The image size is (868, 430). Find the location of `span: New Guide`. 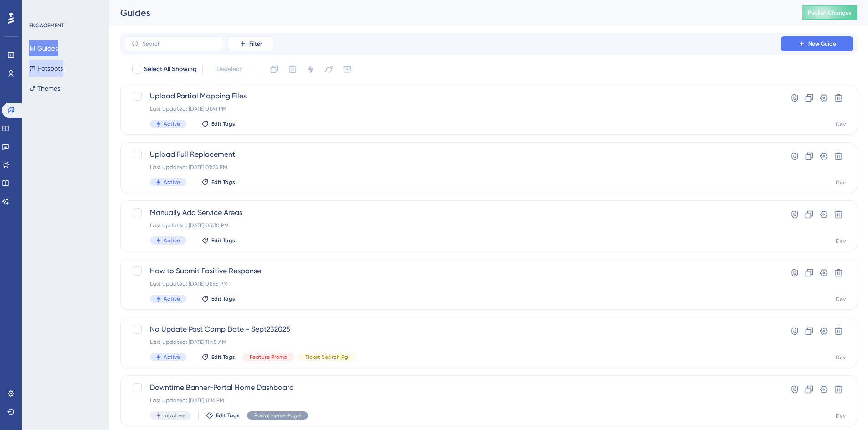

span: New Guide is located at coordinates (822, 44).